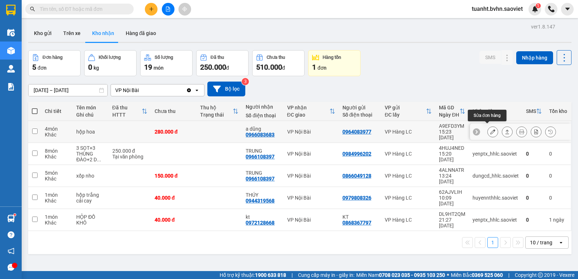 The image size is (578, 279). Describe the element at coordinates (558, 111) in the screenshot. I see `div: Tồn kho` at that location.